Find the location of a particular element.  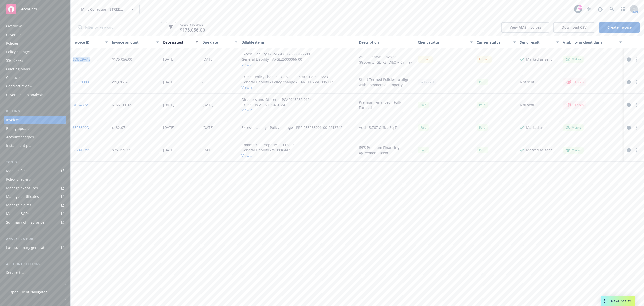

button: Download CSV is located at coordinates (574, 28).